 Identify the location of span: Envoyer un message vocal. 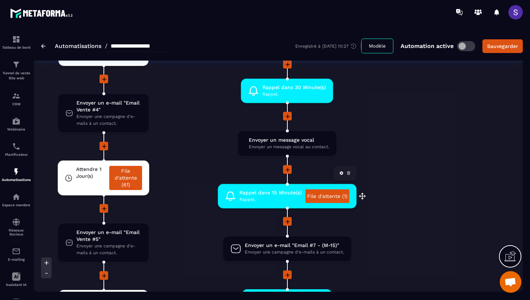
(289, 140).